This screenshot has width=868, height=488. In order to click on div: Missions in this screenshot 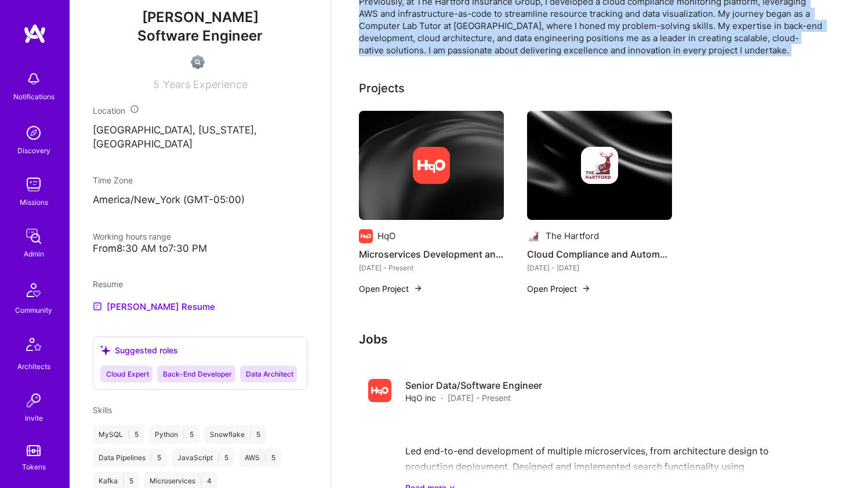, I will do `click(34, 202)`.